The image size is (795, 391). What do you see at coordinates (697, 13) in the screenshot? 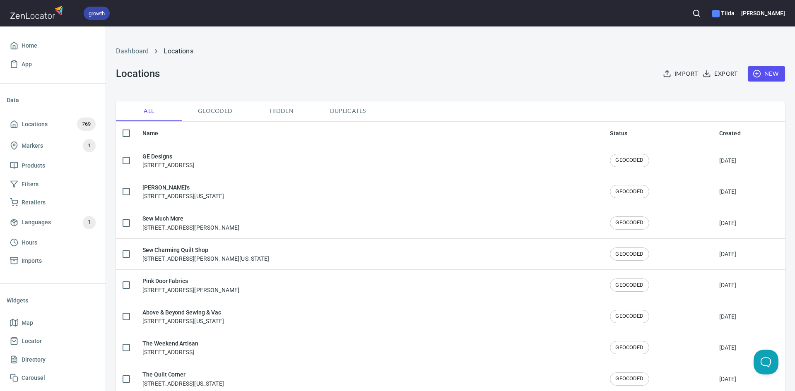
I see `button: Search` at bounding box center [697, 13].